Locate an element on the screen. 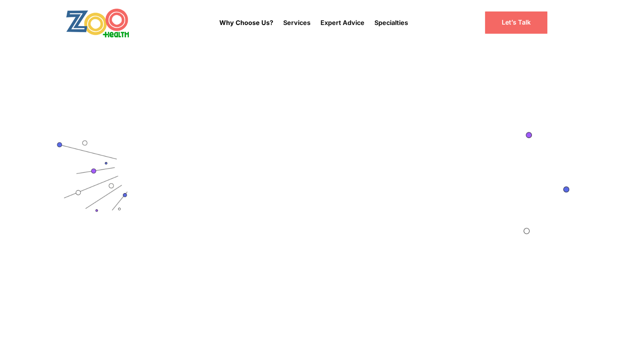 Image resolution: width=635 pixels, height=364 pixels. div: Services is located at coordinates (297, 23).